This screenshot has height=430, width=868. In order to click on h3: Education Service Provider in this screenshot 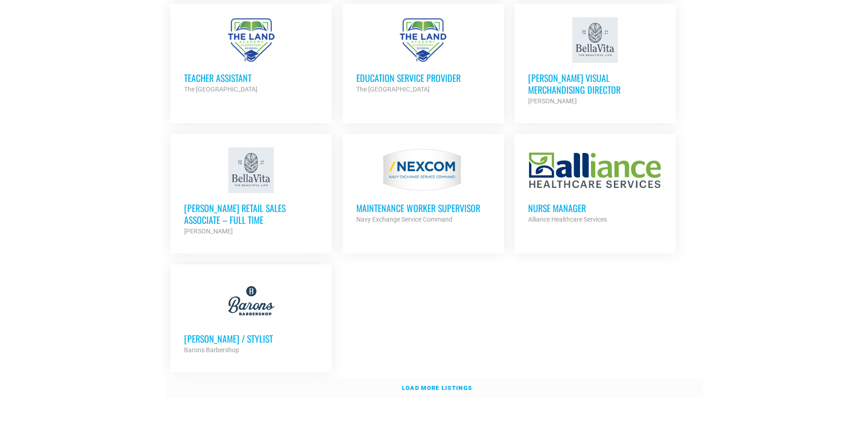, I will do `click(423, 78)`.